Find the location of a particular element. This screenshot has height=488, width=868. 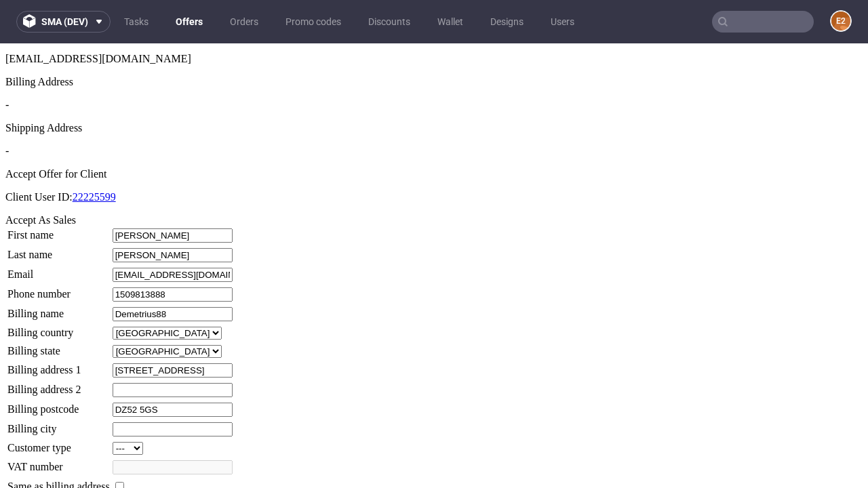

td: Billing address 1 is located at coordinates (58, 327).